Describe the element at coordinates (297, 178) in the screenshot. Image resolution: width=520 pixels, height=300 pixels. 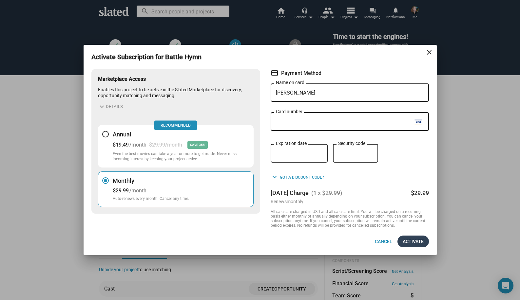
I see `span: Got a discount code?` at that location.